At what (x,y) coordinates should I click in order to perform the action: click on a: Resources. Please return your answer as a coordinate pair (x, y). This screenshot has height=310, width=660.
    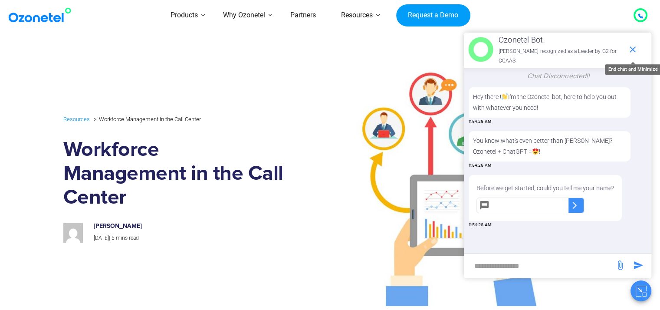
    Looking at the image, I should click on (76, 119).